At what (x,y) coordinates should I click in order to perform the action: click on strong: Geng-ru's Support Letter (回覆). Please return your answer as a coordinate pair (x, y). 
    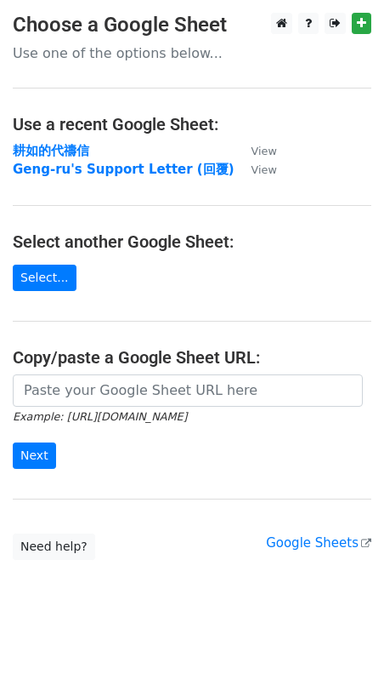
    Looking at the image, I should click on (123, 169).